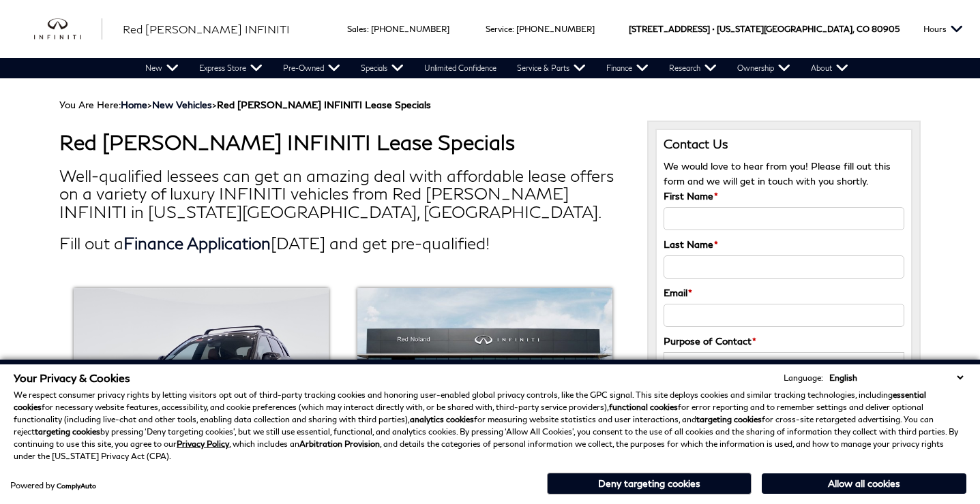 Image resolution: width=980 pixels, height=504 pixels. What do you see at coordinates (710, 342) in the screenshot?
I see `label: Purpose of Contact` at bounding box center [710, 342].